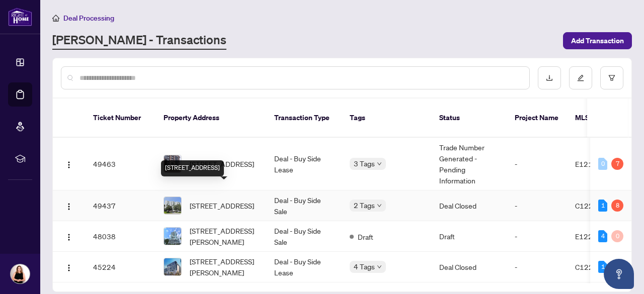 The image size is (644, 294). Describe the element at coordinates (550, 78) in the screenshot. I see `button: download` at that location.